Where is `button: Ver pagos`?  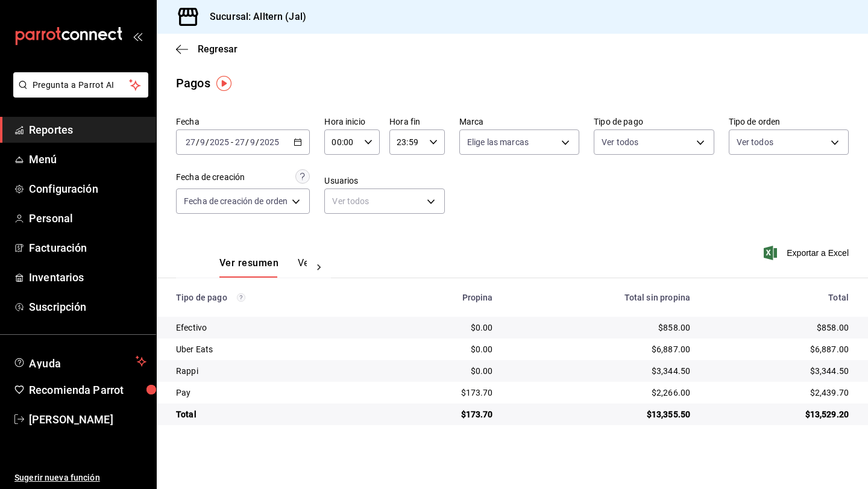 button: Ver pagos is located at coordinates (320, 268).